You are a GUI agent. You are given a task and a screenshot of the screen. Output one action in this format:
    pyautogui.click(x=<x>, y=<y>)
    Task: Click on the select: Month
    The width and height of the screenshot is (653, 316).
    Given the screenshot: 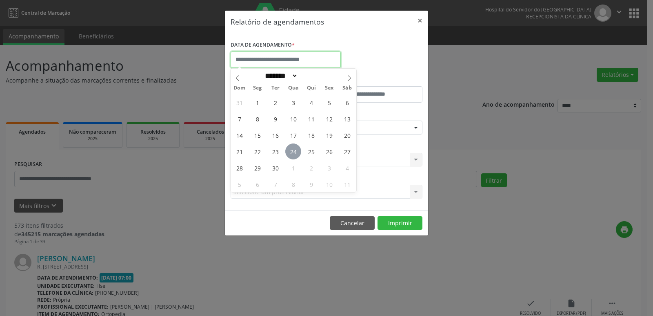 What is the action you would take?
    pyautogui.click(x=280, y=76)
    